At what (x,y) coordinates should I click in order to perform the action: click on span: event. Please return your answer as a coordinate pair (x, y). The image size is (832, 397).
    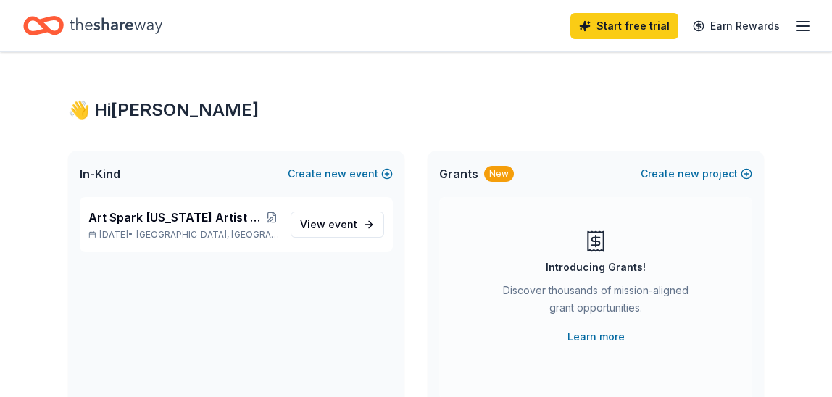
    Looking at the image, I should click on (343, 224).